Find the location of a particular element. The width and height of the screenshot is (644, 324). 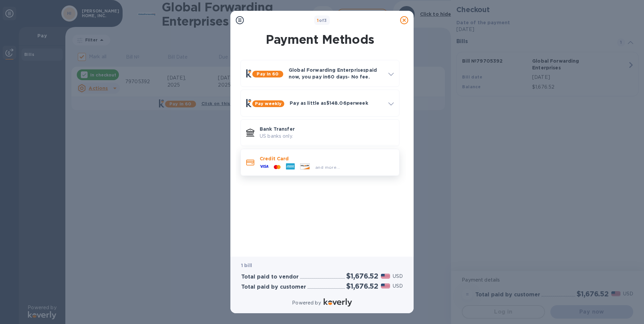

b: 1 bill is located at coordinates (247, 265).